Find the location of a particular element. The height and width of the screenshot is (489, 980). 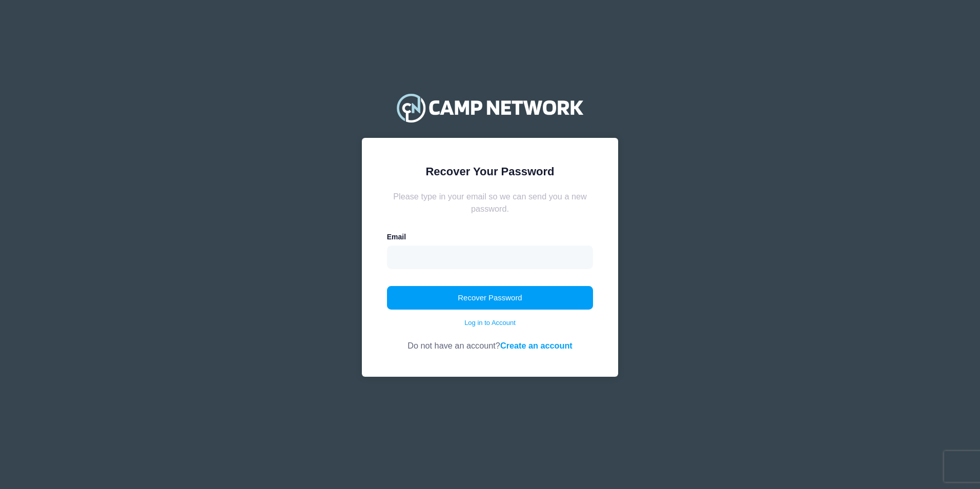

a: Log in to Account is located at coordinates (490, 323).